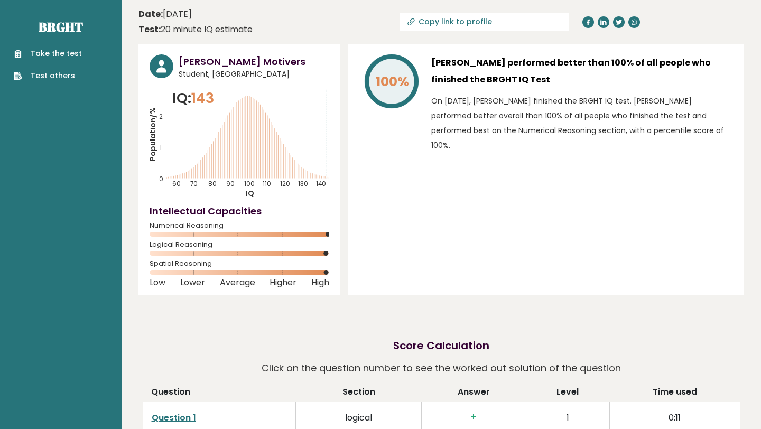 The width and height of the screenshot is (761, 429). What do you see at coordinates (240, 226) in the screenshot?
I see `span: Numerical Reasoning` at bounding box center [240, 226].